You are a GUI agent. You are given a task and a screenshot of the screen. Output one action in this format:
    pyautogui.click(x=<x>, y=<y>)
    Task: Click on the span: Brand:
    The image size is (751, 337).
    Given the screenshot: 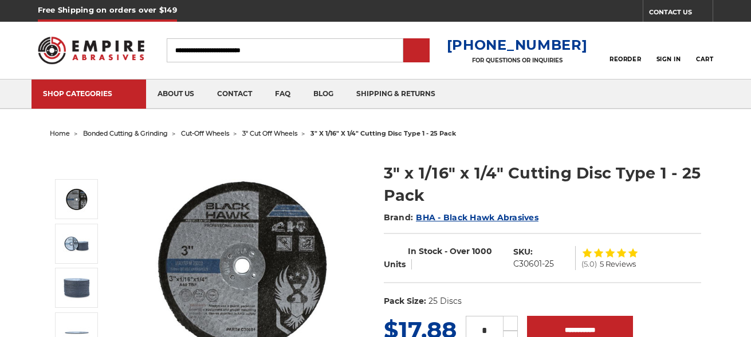 What is the action you would take?
    pyautogui.click(x=399, y=218)
    